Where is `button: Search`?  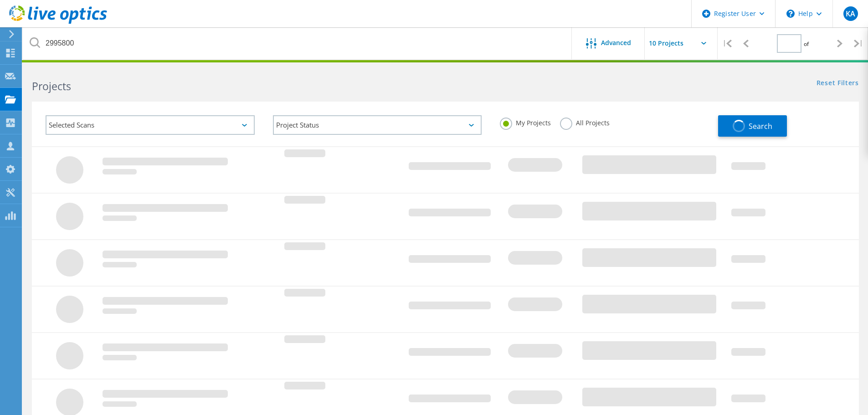
button: Search is located at coordinates (752, 125).